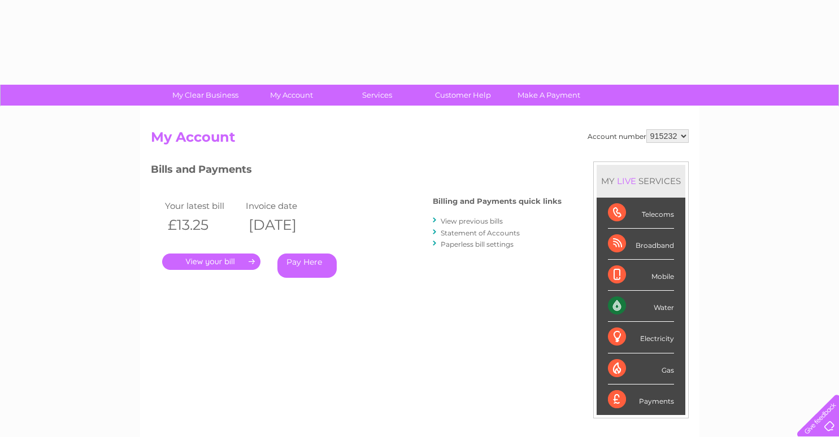 The image size is (839, 437). I want to click on div: Broadband, so click(641, 244).